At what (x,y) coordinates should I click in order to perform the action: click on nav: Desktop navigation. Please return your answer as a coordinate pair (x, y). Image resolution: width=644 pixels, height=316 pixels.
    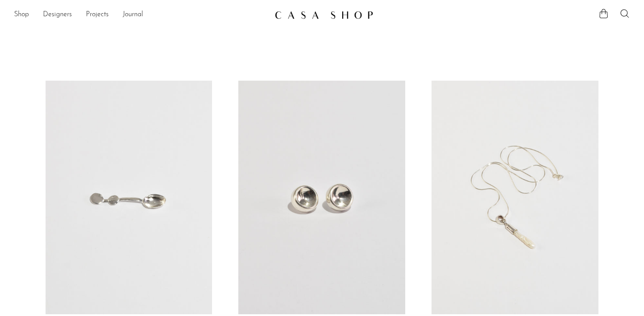
    Looking at the image, I should click on (140, 15).